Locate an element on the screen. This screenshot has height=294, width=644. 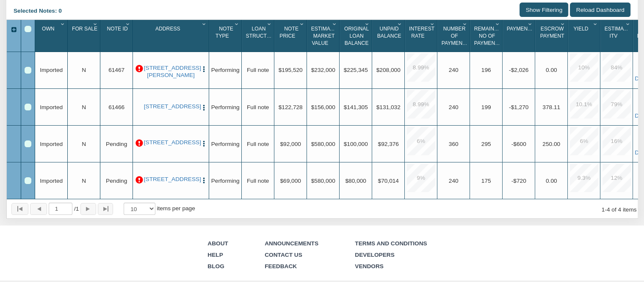
button: Page back is located at coordinates (39, 209).